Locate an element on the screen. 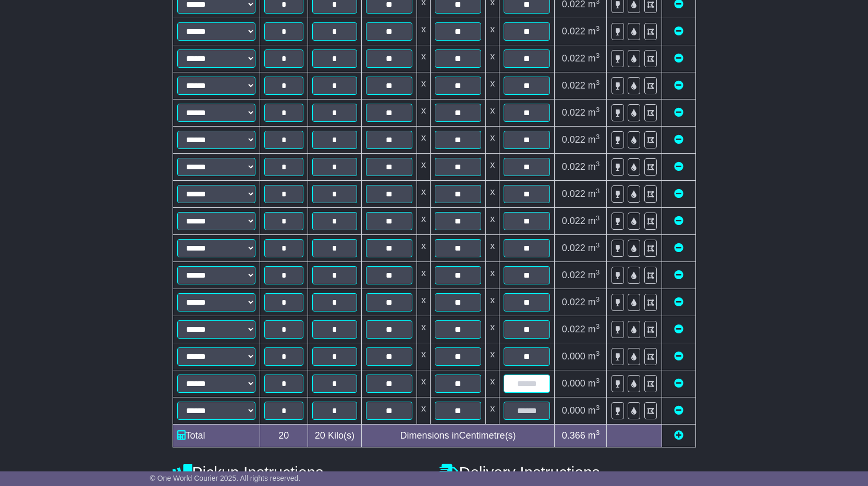  span: © One World Courier 2025. All rights reserved. is located at coordinates (225, 478).